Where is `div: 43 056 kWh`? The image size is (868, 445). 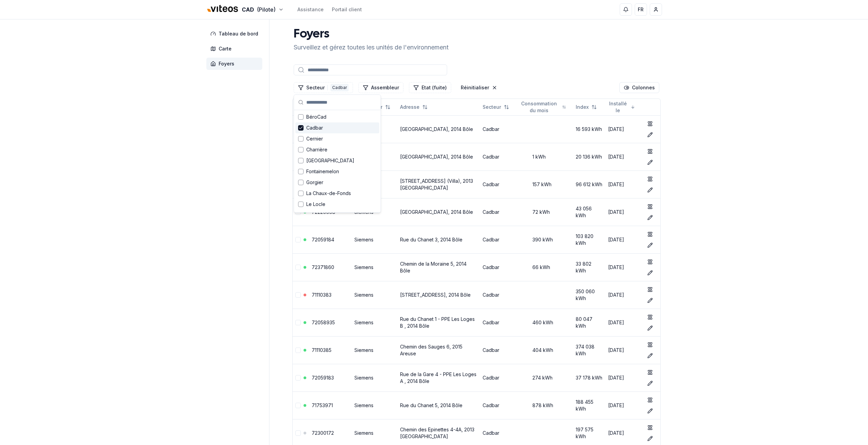 div: 43 056 kWh is located at coordinates (589, 212).